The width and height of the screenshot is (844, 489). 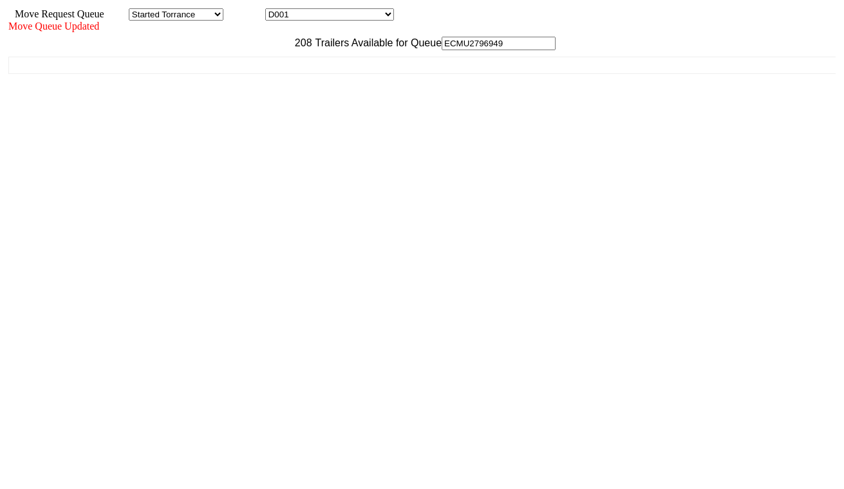 I want to click on span: Location, so click(x=244, y=14).